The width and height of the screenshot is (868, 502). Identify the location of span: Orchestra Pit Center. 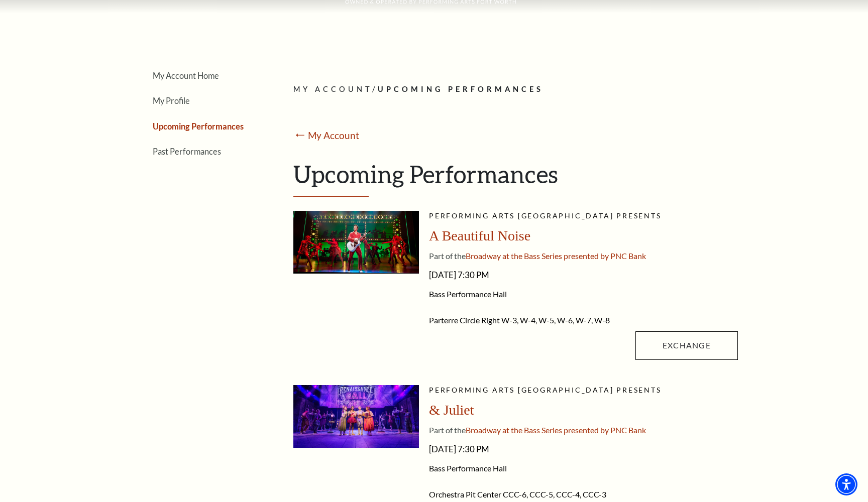
(465, 494).